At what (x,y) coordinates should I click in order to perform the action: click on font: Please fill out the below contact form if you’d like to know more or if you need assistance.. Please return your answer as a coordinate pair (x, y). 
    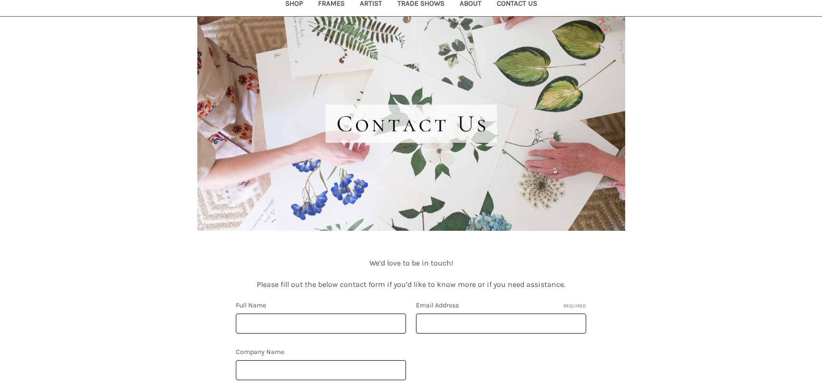
    Looking at the image, I should click on (411, 284).